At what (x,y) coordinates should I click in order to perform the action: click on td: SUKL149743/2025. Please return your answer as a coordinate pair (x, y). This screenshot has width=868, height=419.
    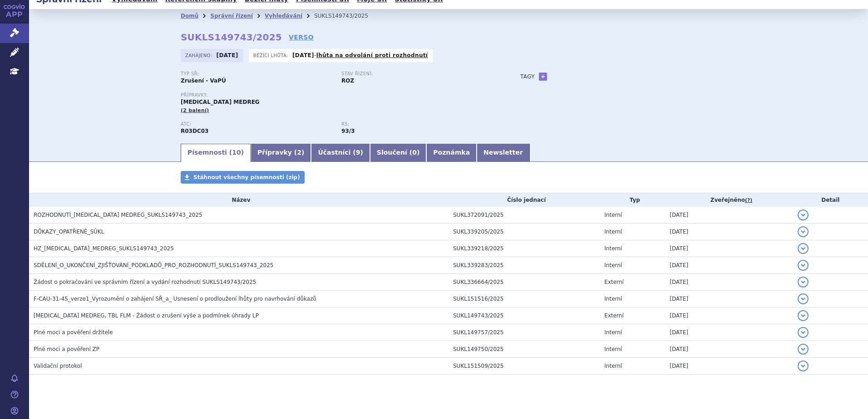
    Looking at the image, I should click on (524, 316).